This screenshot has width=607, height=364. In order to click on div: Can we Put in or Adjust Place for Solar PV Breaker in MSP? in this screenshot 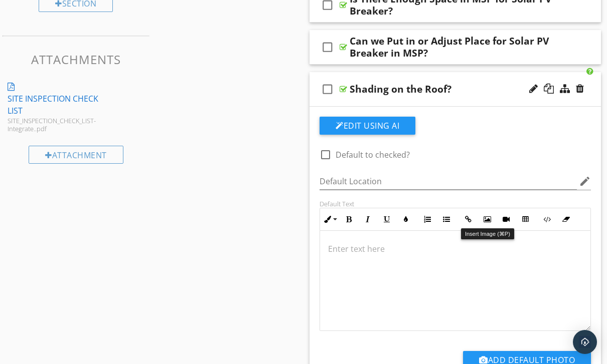, I will do `click(451, 47)`.